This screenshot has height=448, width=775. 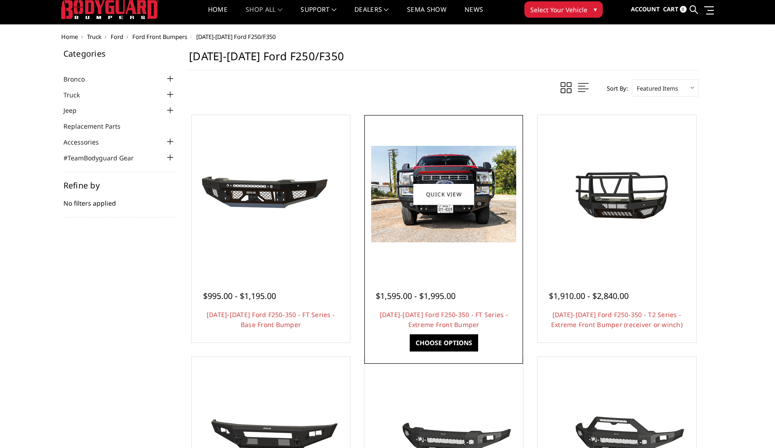 What do you see at coordinates (646, 9) in the screenshot?
I see `span: Account` at bounding box center [646, 9].